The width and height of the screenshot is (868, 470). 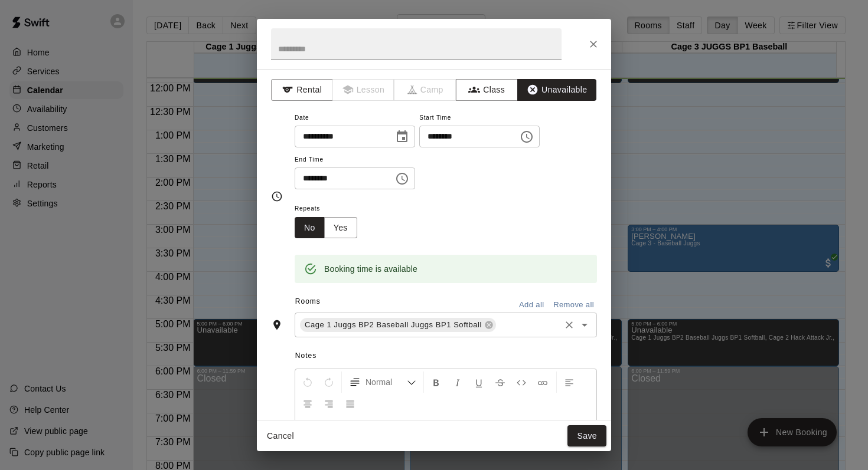 I want to click on span: Notes, so click(x=446, y=357).